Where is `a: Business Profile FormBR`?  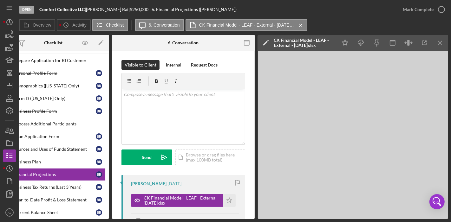 a: Business Profile FormBR is located at coordinates (53, 111).